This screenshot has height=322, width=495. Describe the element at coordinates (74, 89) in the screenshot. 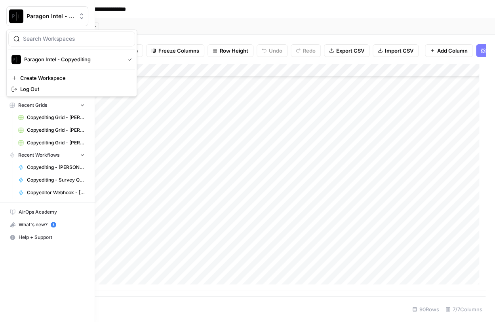

I see `span: Log Out` at that location.